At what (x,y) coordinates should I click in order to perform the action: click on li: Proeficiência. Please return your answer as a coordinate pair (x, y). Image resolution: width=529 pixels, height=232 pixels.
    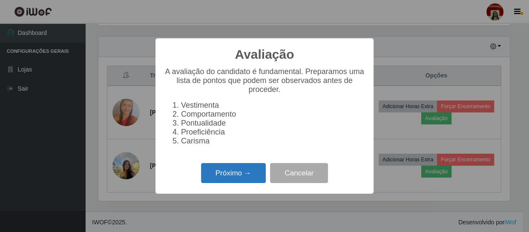
    Looking at the image, I should click on (273, 132).